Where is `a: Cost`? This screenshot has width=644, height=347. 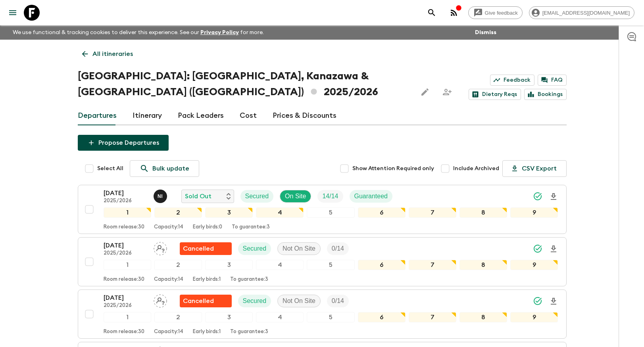
a: Cost is located at coordinates (248, 116).